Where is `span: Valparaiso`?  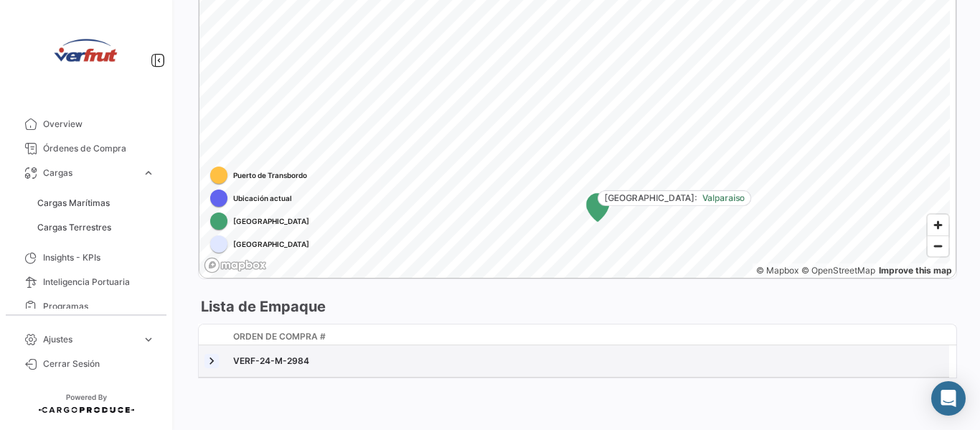 span: Valparaiso is located at coordinates (723, 198).